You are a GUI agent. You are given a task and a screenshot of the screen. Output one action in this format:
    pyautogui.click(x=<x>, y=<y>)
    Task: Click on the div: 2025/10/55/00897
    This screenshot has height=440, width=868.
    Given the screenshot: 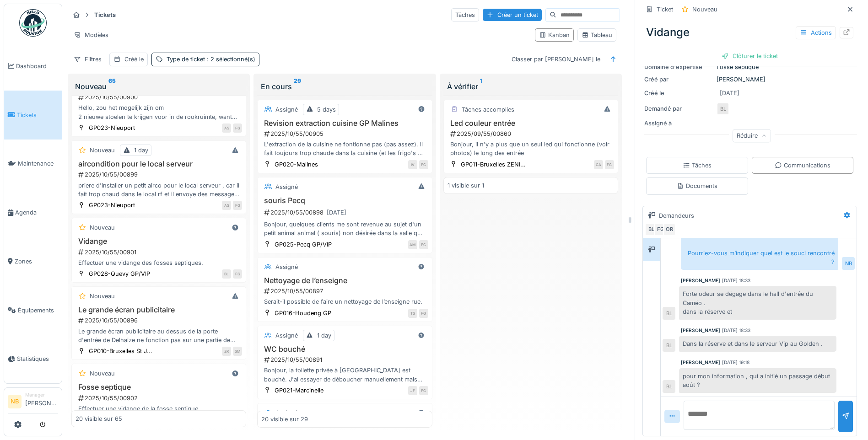 What is the action you would take?
    pyautogui.click(x=346, y=291)
    